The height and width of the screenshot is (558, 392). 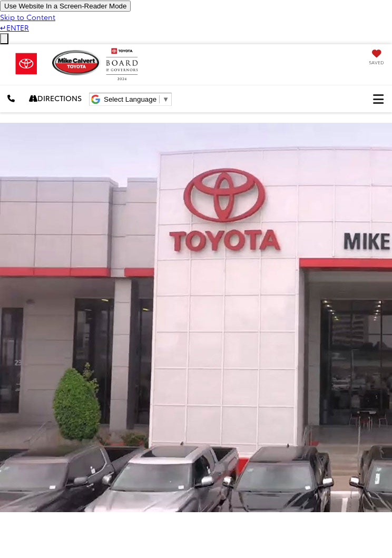 I want to click on img: Toyota, so click(x=26, y=64).